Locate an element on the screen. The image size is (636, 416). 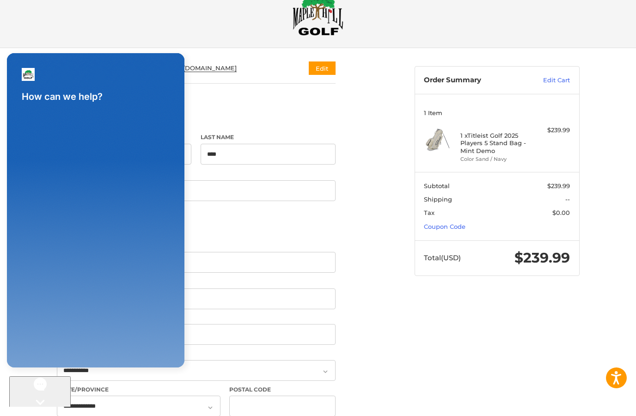
img: Maple Hill Golf Support logo is located at coordinates (28, 26).